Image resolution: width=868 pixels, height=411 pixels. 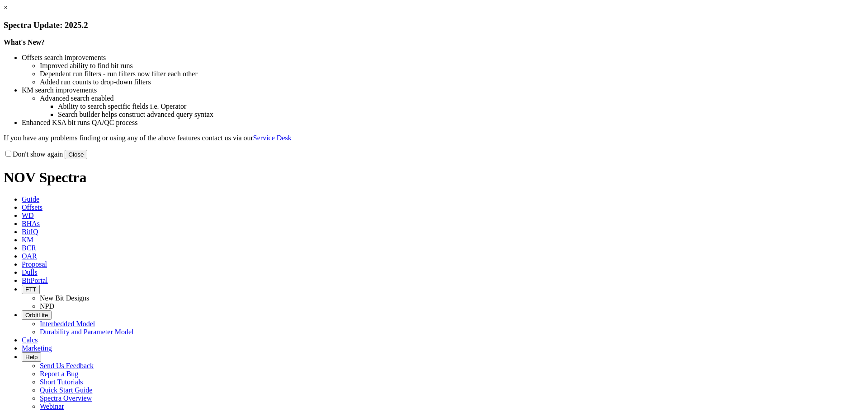 I want to click on li: Added run counts to drop-down filters, so click(x=452, y=82).